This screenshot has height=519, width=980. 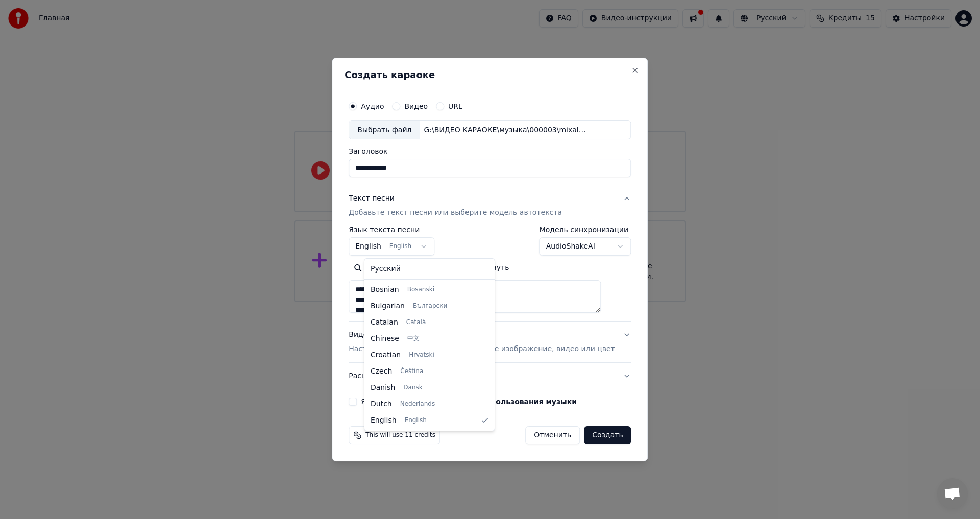 What do you see at coordinates (421, 290) in the screenshot?
I see `span: Bosanski` at bounding box center [421, 290].